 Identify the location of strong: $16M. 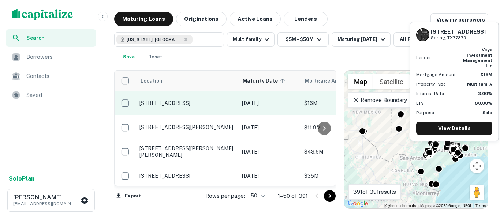
(486, 75).